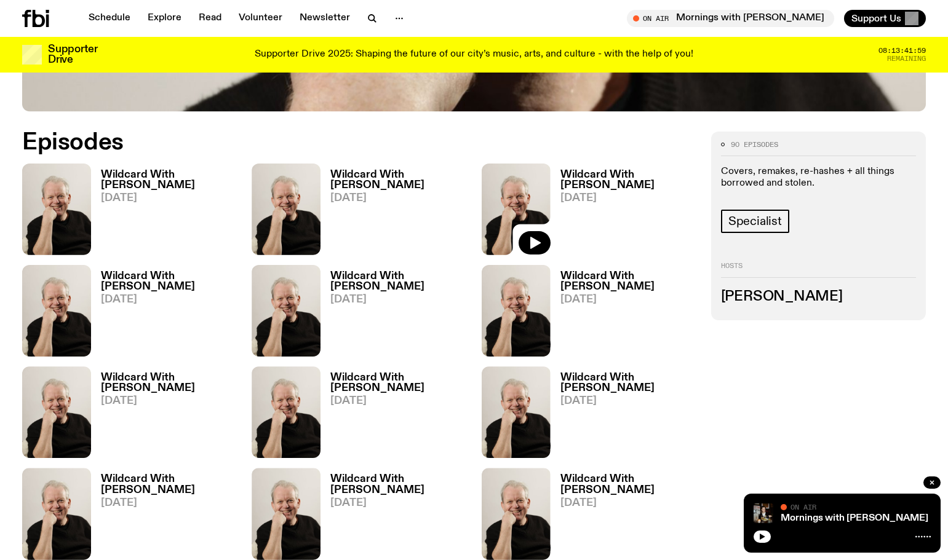  Describe the element at coordinates (902, 50) in the screenshot. I see `span: 08:13:41:59` at that location.